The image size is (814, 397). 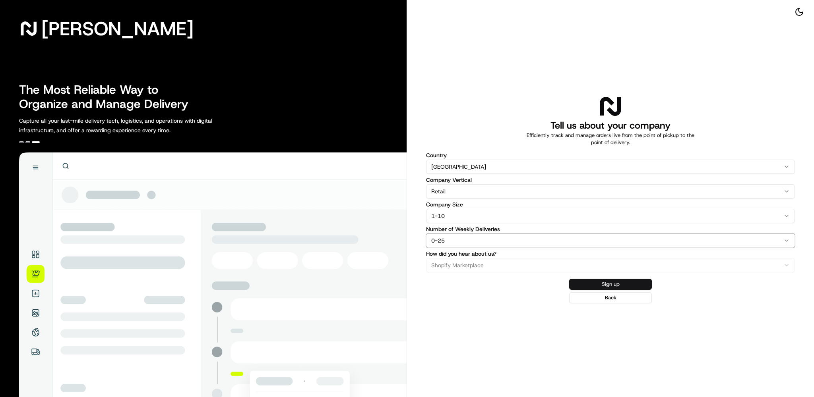 What do you see at coordinates (611, 298) in the screenshot?
I see `button: Back` at bounding box center [611, 298].